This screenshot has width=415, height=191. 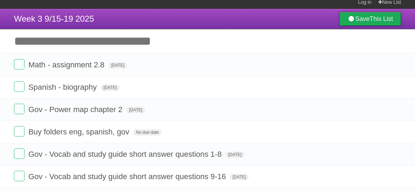 What do you see at coordinates (63, 87) in the screenshot?
I see `span: Spanish - biography` at bounding box center [63, 87].